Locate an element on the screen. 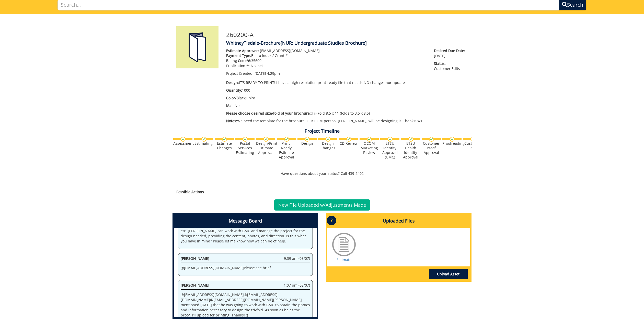 This screenshot has height=319, width=644. p: 1000 is located at coordinates (326, 90).